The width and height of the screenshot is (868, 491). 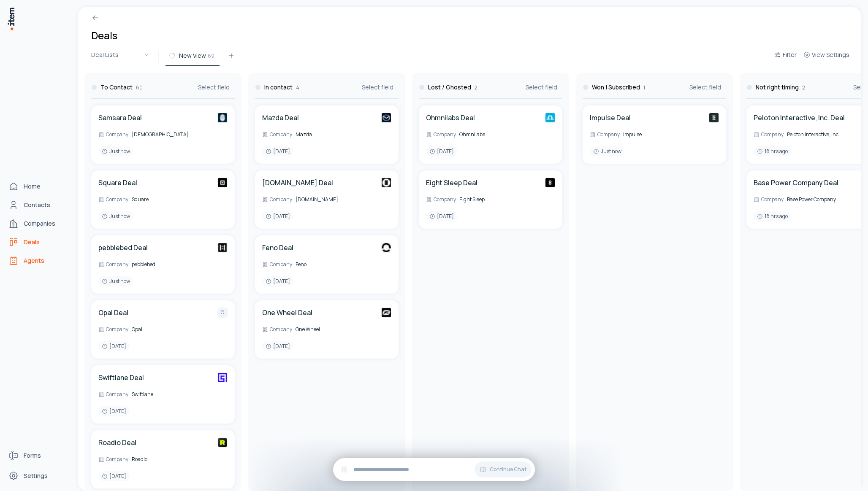 I want to click on div: To Contact60Select field, so click(x=163, y=85).